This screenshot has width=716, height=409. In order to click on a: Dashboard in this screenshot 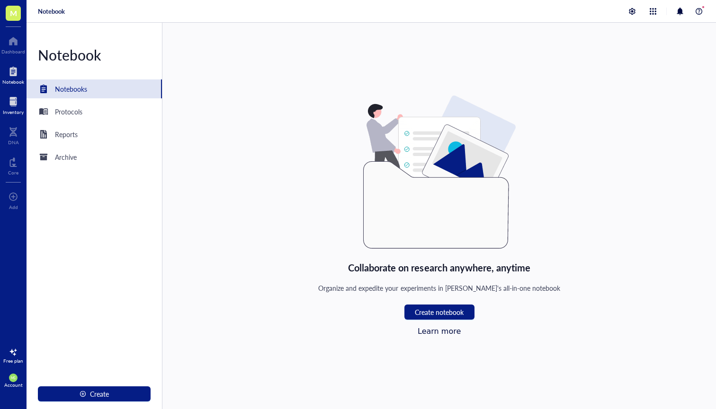, I will do `click(13, 44)`.